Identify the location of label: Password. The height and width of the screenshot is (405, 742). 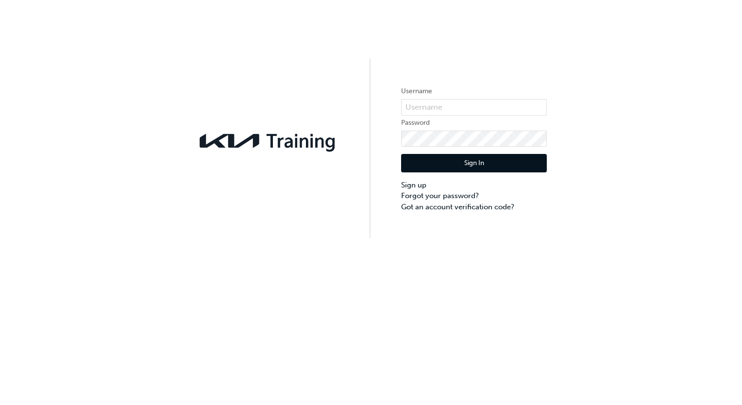
(474, 123).